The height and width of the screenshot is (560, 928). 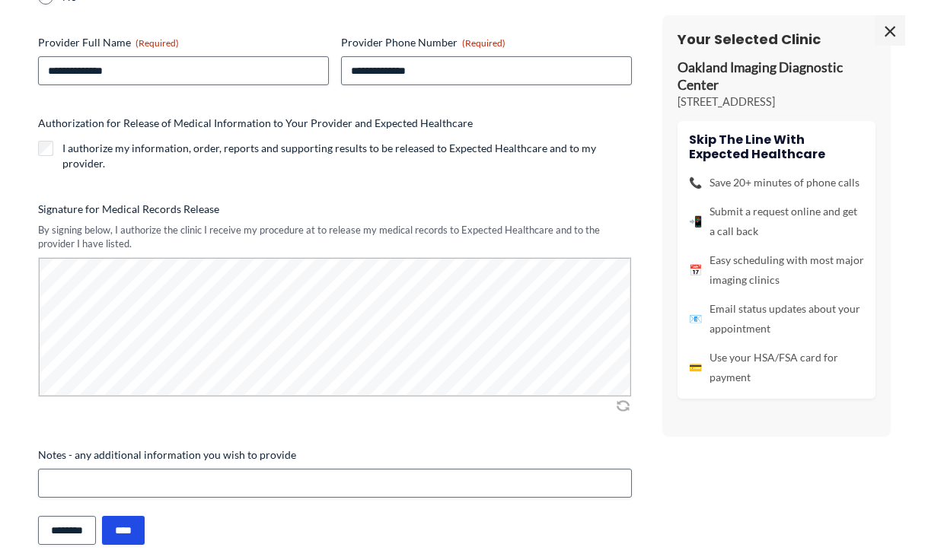 I want to click on li: Submit a request online and get a call back, so click(x=776, y=222).